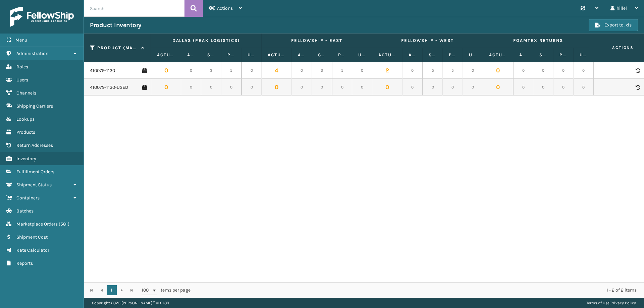 The height and width of the screenshot is (308, 644). I want to click on a: 410079-1130, so click(102, 70).